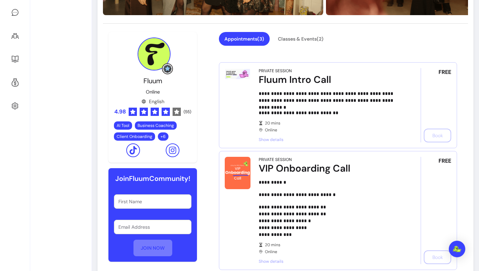 The image size is (479, 271). What do you see at coordinates (15, 59) in the screenshot?
I see `a: Resources` at bounding box center [15, 59].